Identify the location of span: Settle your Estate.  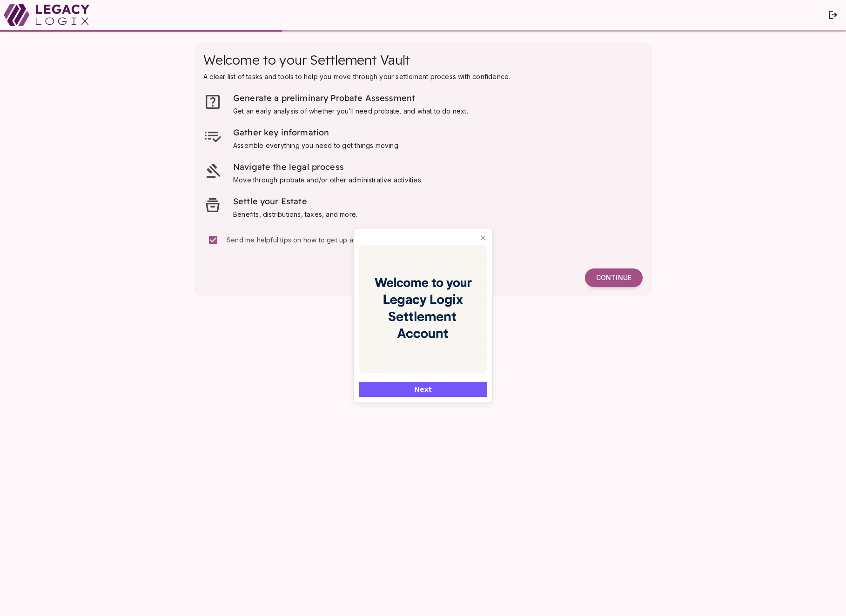
(270, 201).